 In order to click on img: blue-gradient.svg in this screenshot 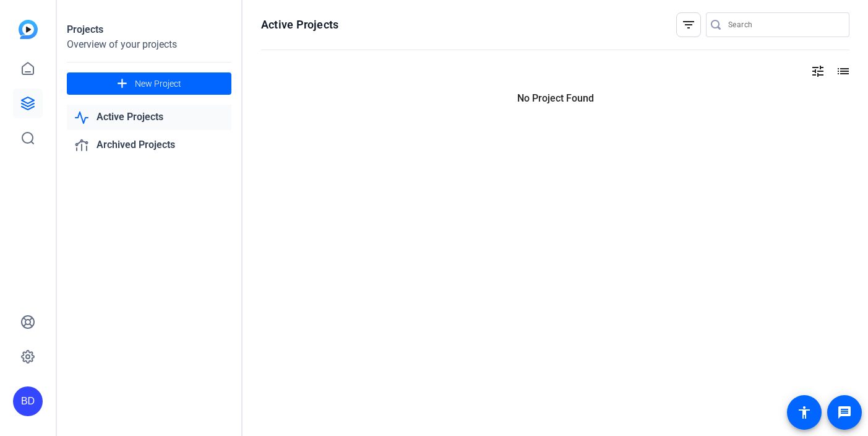, I will do `click(28, 29)`.